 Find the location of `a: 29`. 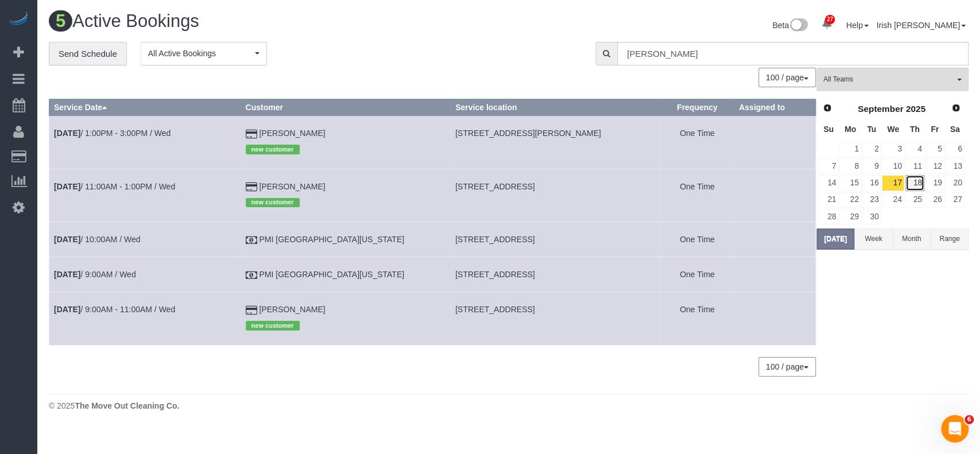

a: 29 is located at coordinates (850, 217).